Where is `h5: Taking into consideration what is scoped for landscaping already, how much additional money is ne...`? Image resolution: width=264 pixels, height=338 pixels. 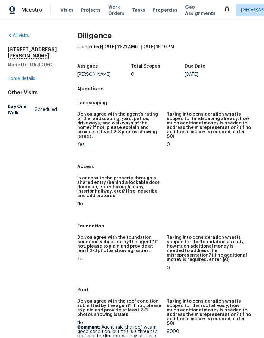
h5: Taking into consideration what is scoped for landscaping already, how much additional money is ne... is located at coordinates (209, 125).